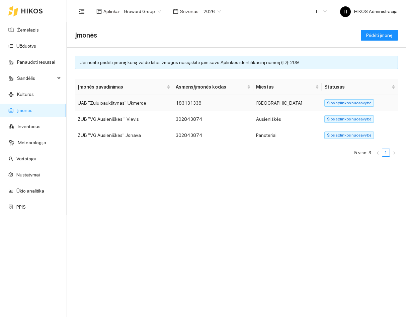 The height and width of the screenshot is (317, 406). Describe the element at coordinates (322, 11) in the screenshot. I see `span: LT` at that location.